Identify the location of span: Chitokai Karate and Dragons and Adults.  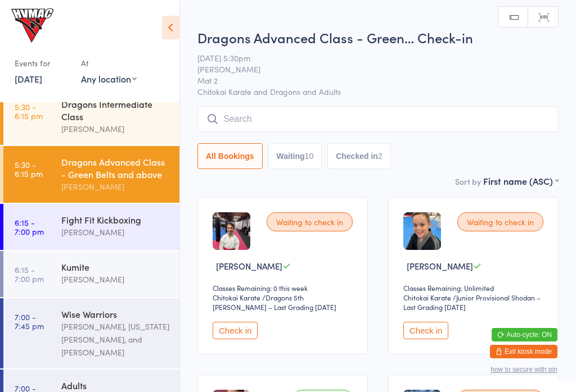
(378, 92).